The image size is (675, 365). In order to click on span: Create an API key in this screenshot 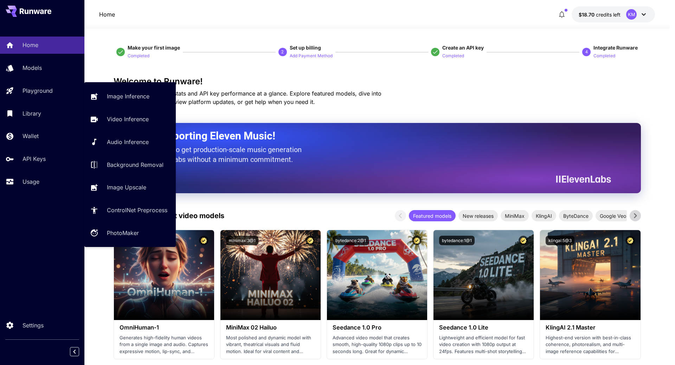, I will do `click(463, 47)`.